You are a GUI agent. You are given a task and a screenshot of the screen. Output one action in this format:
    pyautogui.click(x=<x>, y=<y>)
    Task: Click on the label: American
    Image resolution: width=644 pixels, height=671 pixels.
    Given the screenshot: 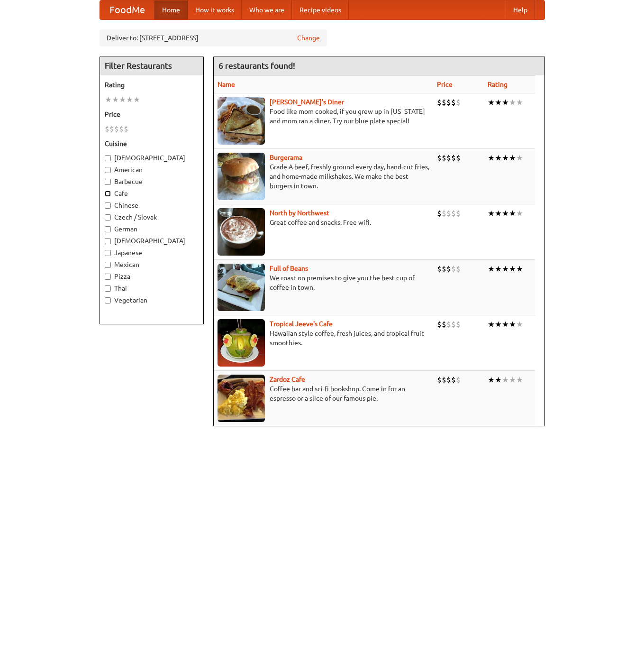 What is the action you would take?
    pyautogui.click(x=152, y=169)
    